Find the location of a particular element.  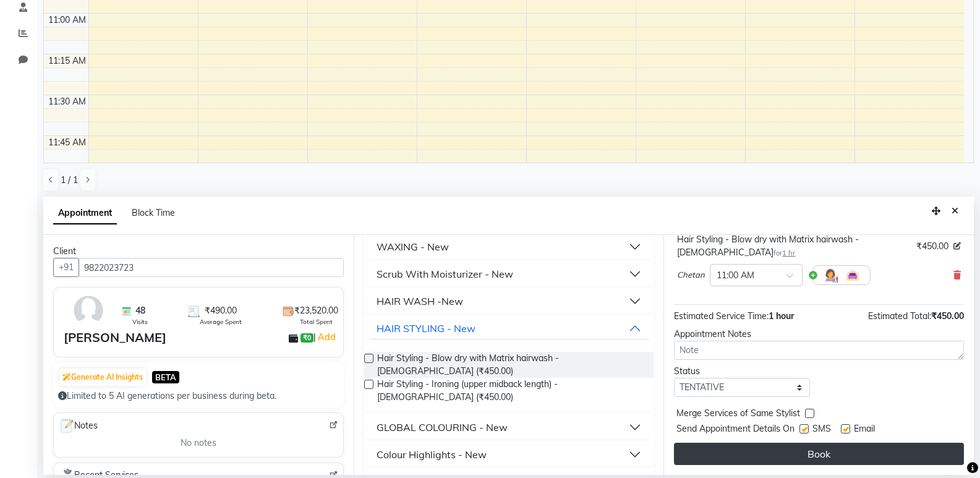

div: 11:30 AM is located at coordinates (67, 101).